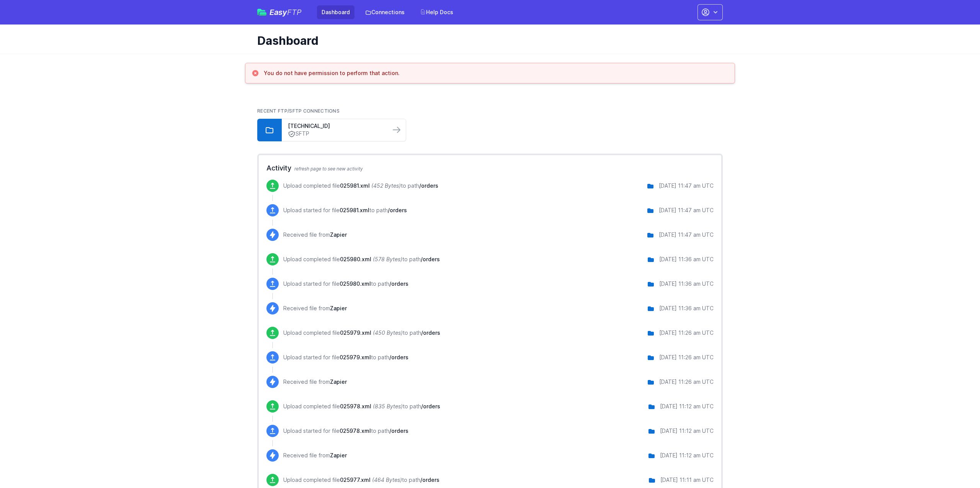 This screenshot has height=488, width=980. I want to click on i: (578 Bytes), so click(387, 259).